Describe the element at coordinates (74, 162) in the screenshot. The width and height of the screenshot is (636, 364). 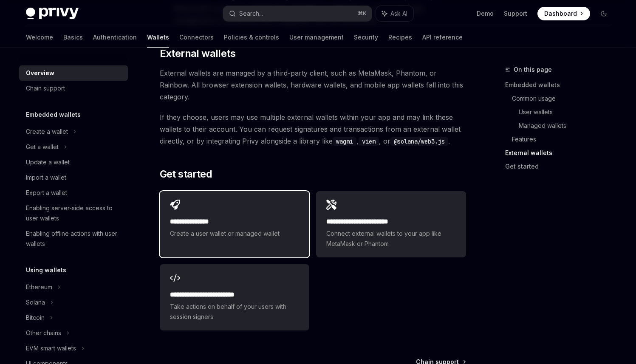
I see `a: Update a wallet` at that location.